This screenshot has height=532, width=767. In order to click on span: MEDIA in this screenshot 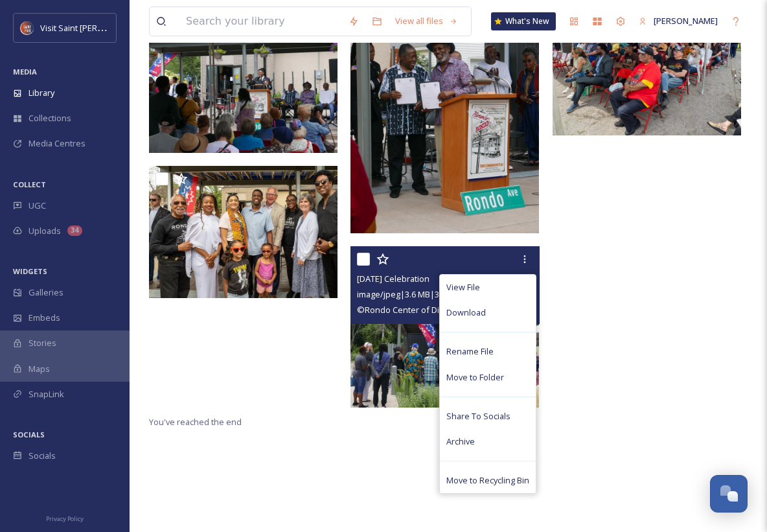, I will do `click(24, 71)`.